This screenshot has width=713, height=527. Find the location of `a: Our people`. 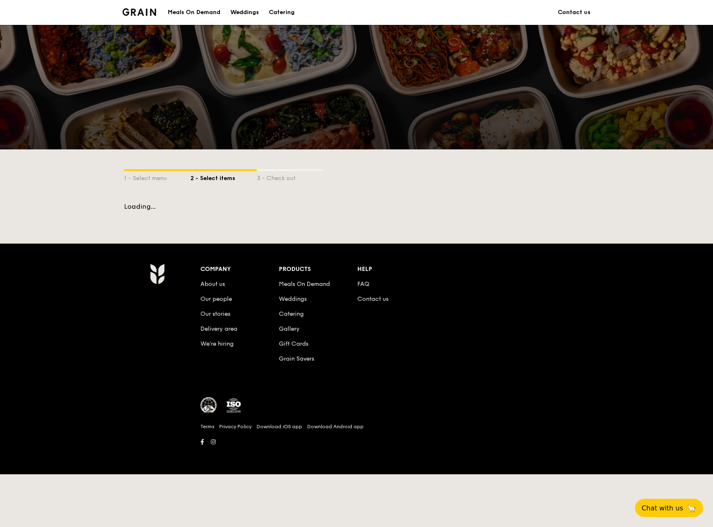

a: Our people is located at coordinates (216, 299).